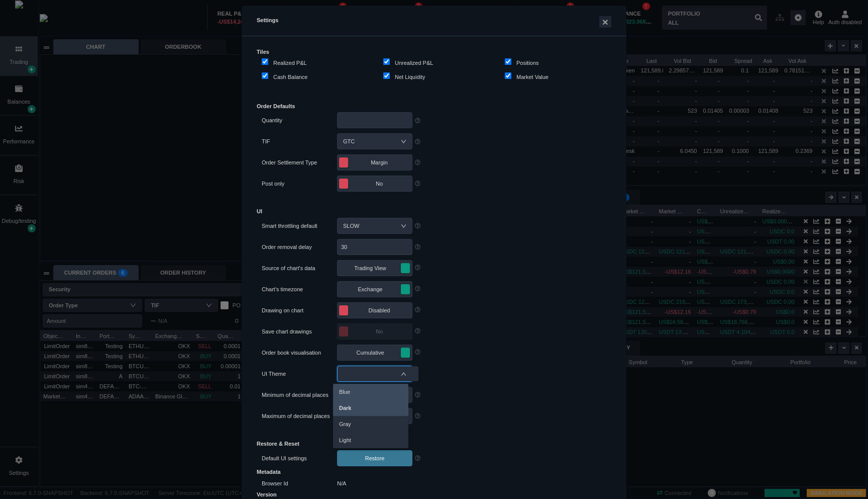  What do you see at coordinates (299, 374) in the screenshot?
I see `label: UI Theme` at bounding box center [299, 374].